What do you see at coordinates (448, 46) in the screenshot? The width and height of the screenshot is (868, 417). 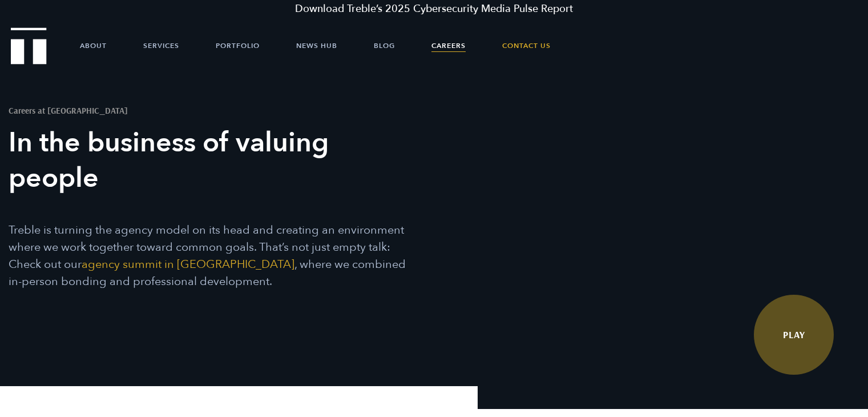 I see `a: Careers` at bounding box center [448, 46].